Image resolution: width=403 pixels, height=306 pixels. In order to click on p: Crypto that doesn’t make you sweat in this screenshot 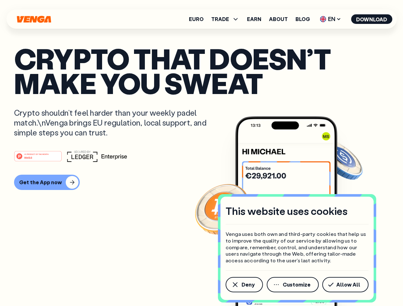, I will do `click(201, 70)`.